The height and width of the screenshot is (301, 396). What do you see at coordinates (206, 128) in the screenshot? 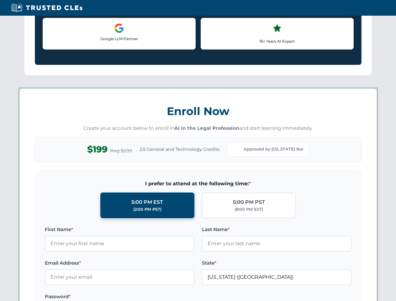
I see `strong: AI in the Legal Profession` at bounding box center [206, 128].